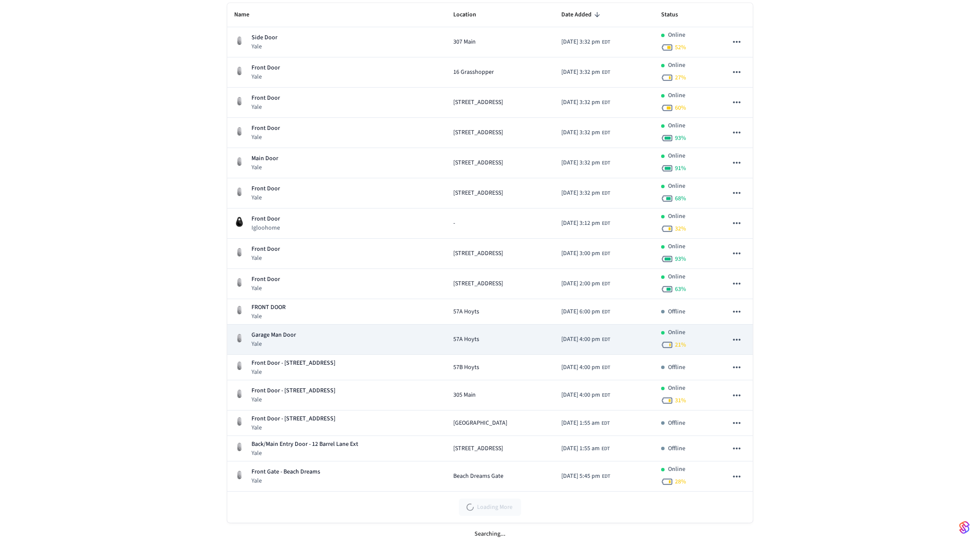 Image resolution: width=980 pixels, height=543 pixels. What do you see at coordinates (465, 395) in the screenshot?
I see `span: 305 Main` at bounding box center [465, 395].